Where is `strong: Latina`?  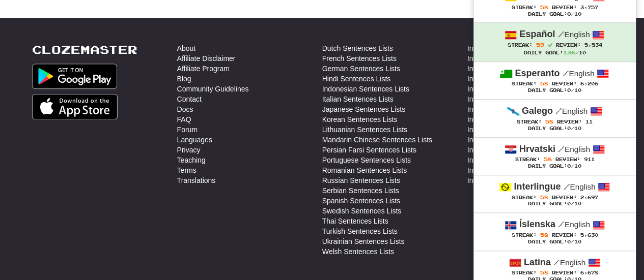
strong: Latina is located at coordinates (537, 262).